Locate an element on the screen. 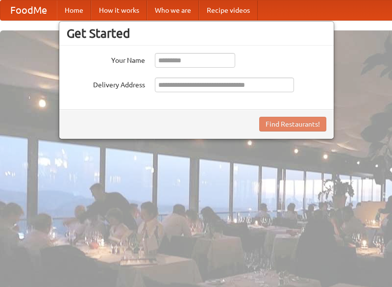 This screenshot has height=287, width=392. a: Recipe videos is located at coordinates (228, 10).